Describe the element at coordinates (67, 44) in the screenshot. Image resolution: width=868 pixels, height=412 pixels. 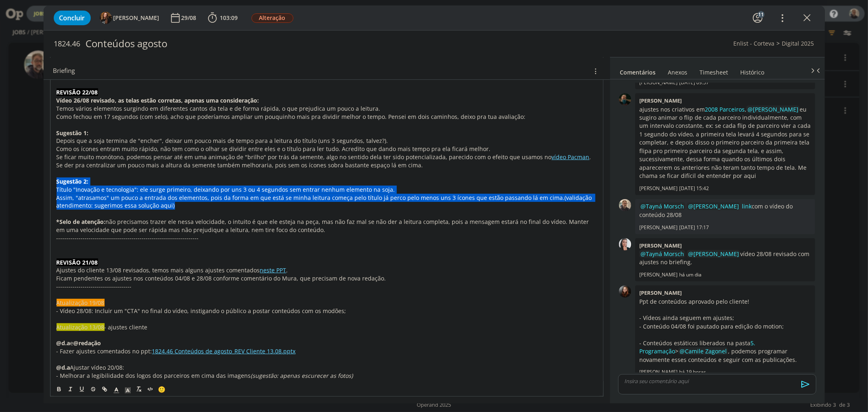
I see `span: 1824.46` at that location.